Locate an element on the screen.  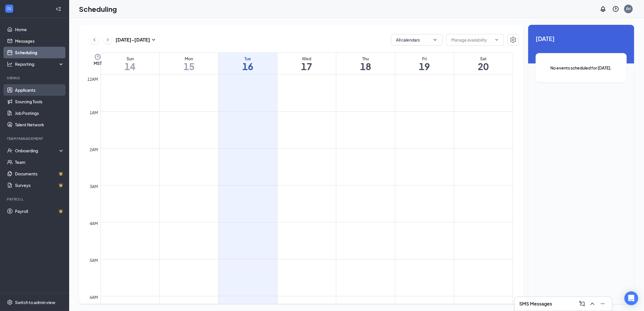
a: DocumentsCrown is located at coordinates (39, 174).